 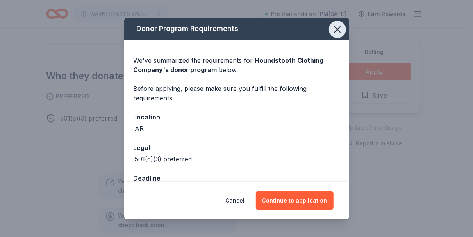 What do you see at coordinates (237, 65) in the screenshot?
I see `div: We've summarized the requirements for below.` at bounding box center [237, 65].